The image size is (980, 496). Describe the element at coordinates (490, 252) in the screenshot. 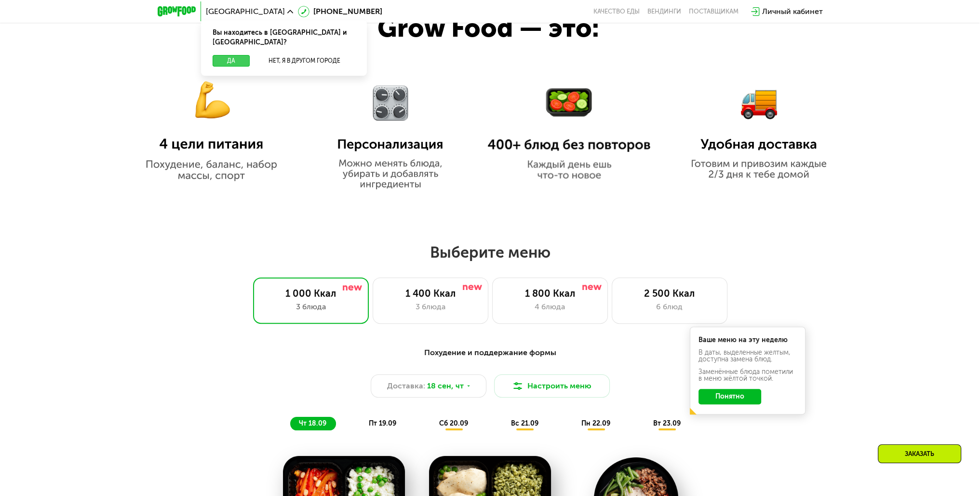

I see `h2: Выберите меню` at that location.